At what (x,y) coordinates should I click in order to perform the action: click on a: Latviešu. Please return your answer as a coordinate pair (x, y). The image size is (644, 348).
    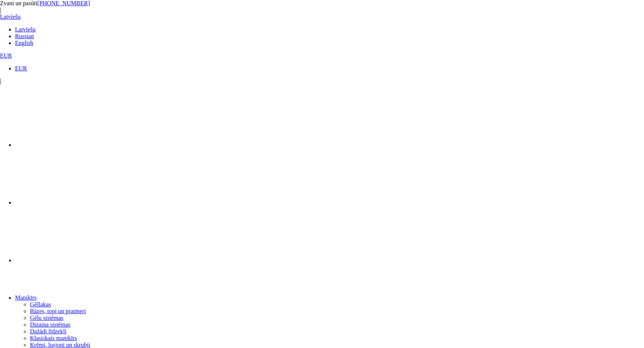
    Looking at the image, I should click on (25, 29).